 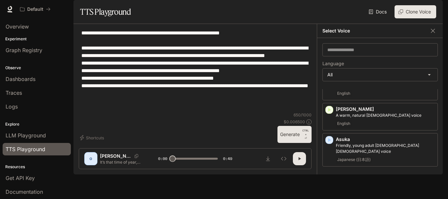 What do you see at coordinates (268, 159) in the screenshot?
I see `button: Download audio` at bounding box center [268, 159].